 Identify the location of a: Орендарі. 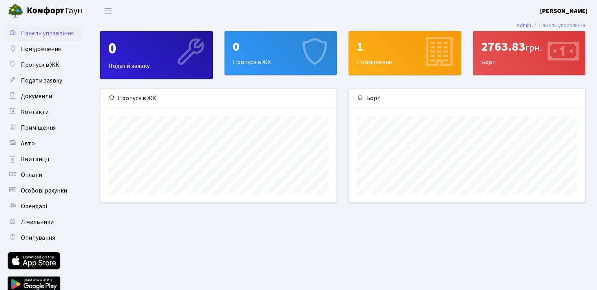
(43, 206).